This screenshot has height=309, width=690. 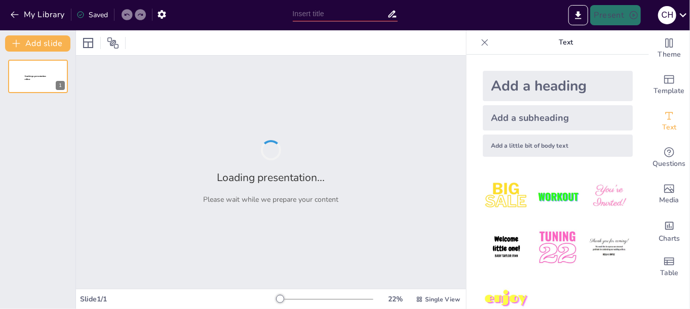 What do you see at coordinates (557, 118) in the screenshot?
I see `div: Add a subheading` at bounding box center [557, 118].